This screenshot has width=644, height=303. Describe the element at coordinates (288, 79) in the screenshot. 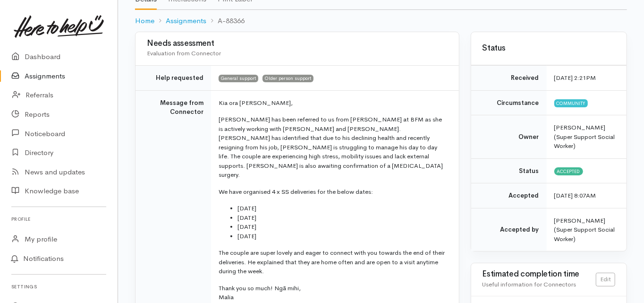

I see `span: Older person support` at that location.